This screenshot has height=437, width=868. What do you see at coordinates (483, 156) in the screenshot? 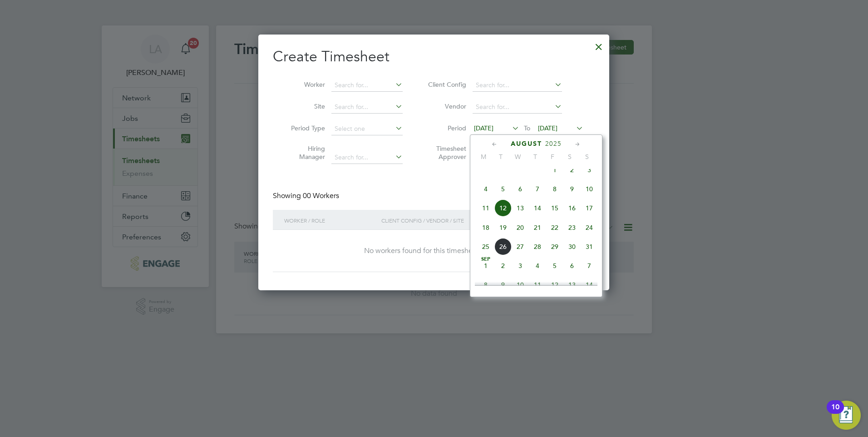
I see `span: M` at bounding box center [483, 156].